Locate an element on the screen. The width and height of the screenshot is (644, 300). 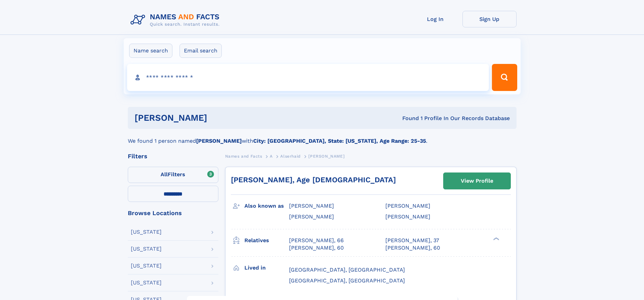
span: Alserhaid is located at coordinates (291, 156).